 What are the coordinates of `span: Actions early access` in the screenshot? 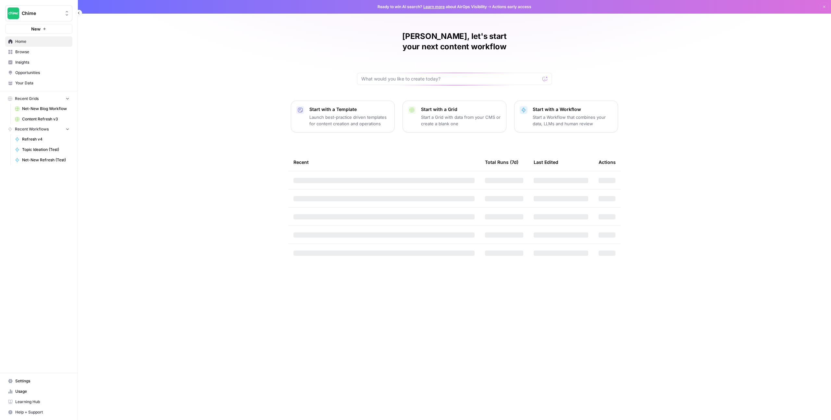 It's located at (512, 7).